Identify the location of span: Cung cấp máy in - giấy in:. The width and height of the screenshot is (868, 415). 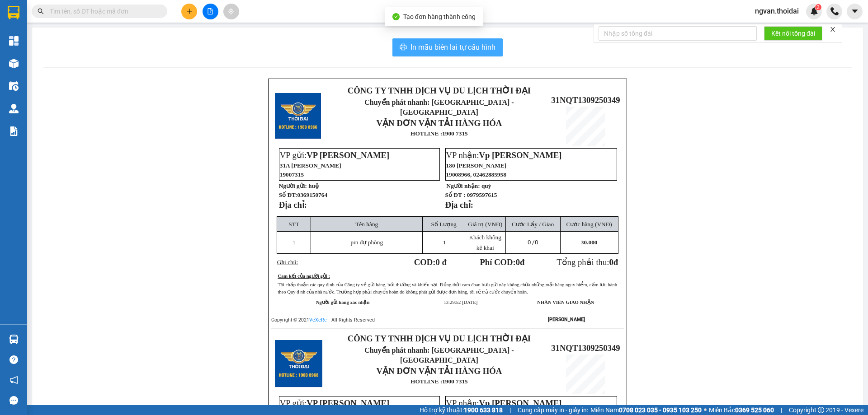
(553, 411).